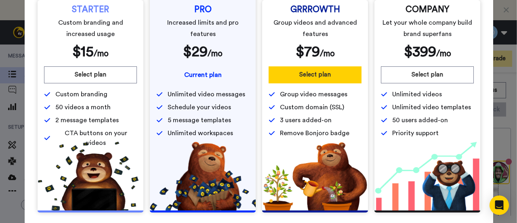 This screenshot has height=223, width=517. What do you see at coordinates (314, 94) in the screenshot?
I see `span: Group video messages` at bounding box center [314, 94].